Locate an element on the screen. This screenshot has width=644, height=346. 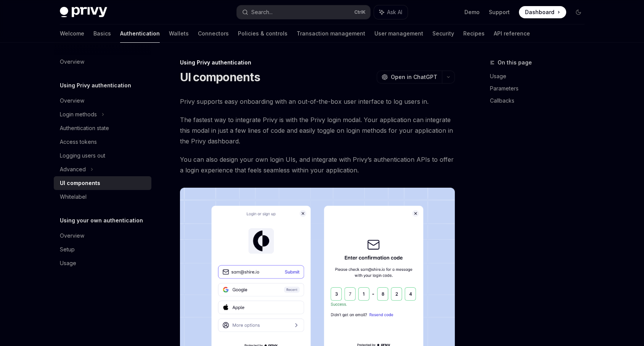
span: The fastest way to integrate Privy is with the Privy login modal. Your application can integrate ... is located at coordinates (318, 130).